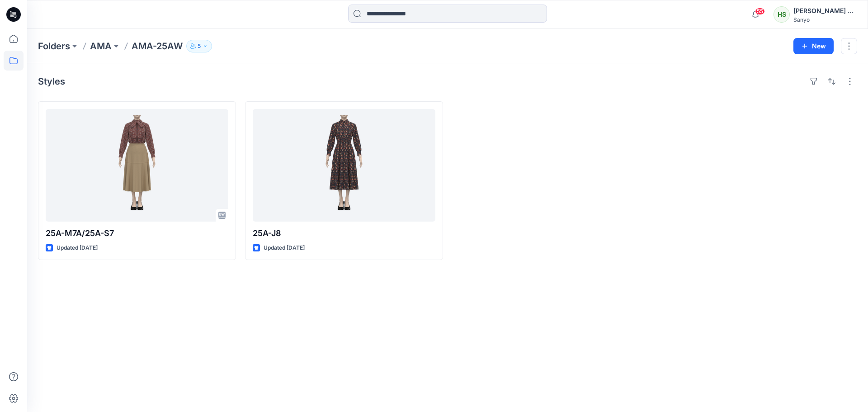  I want to click on p: 5, so click(199, 46).